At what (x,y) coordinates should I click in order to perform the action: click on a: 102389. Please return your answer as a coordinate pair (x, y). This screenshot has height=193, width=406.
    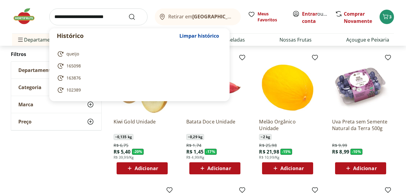
    Looking at the image, I should click on (138, 90).